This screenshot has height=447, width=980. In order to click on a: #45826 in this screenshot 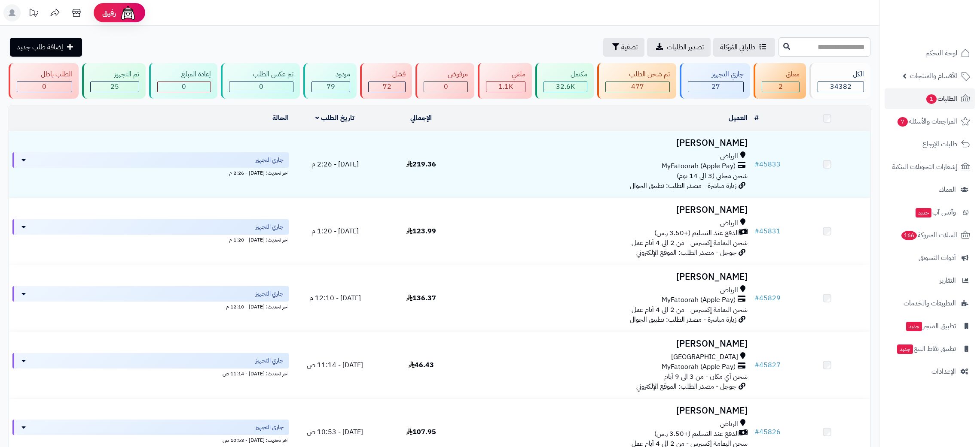, I will do `click(767, 432)`.